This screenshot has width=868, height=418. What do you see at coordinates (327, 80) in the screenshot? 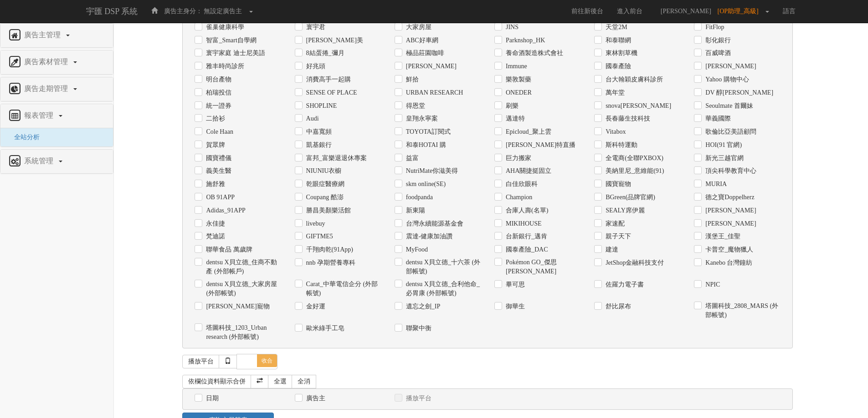
I see `label: 消費高手一起購` at bounding box center [327, 80].